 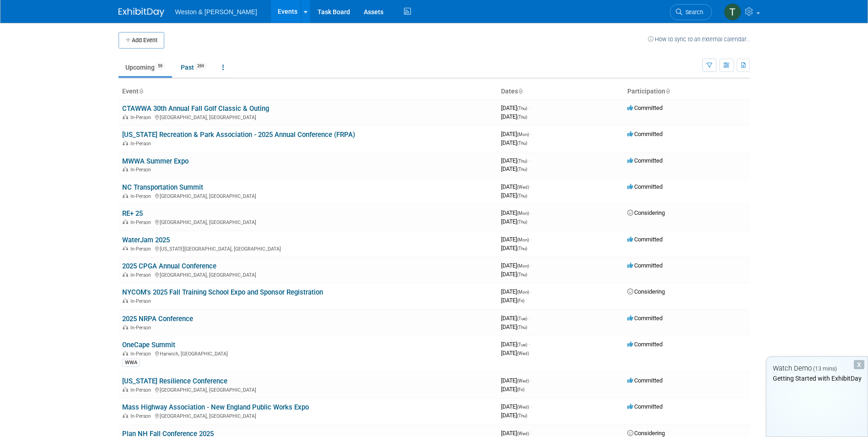 I want to click on a: RE+ 25, so click(x=132, y=214).